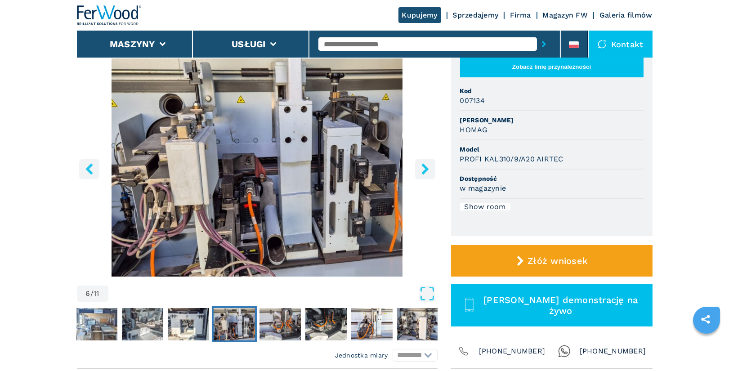 The height and width of the screenshot is (371, 729). I want to click on button: submit-button, so click(544, 44).